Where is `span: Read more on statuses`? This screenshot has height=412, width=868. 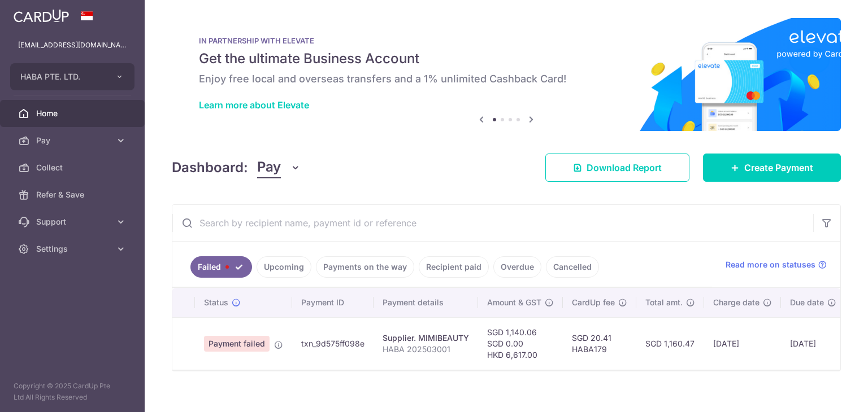 span: Read more on statuses is located at coordinates (770, 265).